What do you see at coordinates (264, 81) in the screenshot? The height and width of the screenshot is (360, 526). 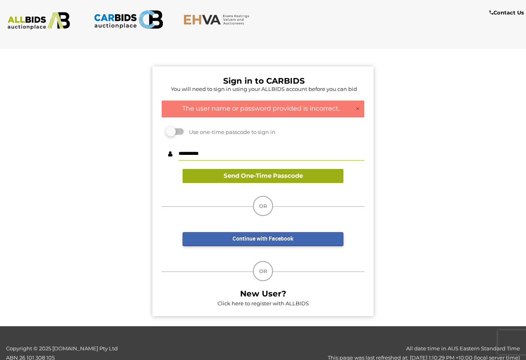 I see `b: Sign in to CARBIDS` at bounding box center [264, 81].